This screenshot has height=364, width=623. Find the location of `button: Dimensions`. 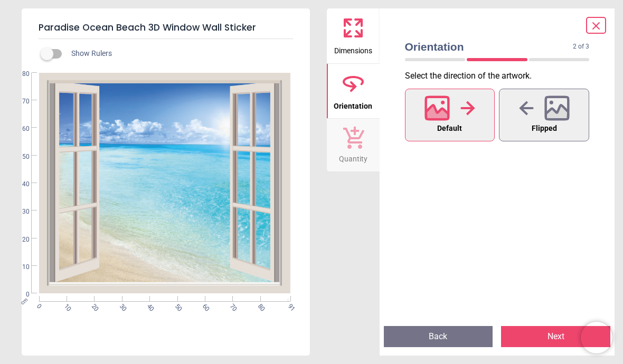

button: Dimensions is located at coordinates (353, 36).